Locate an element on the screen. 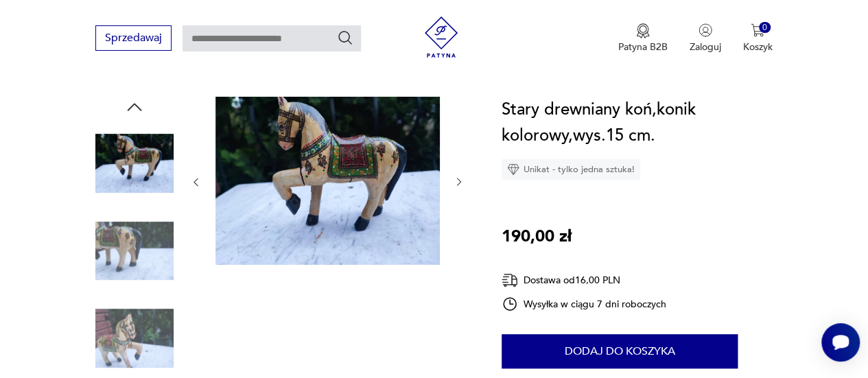  img: Patyna - sklep z meblami i dekoracjami vintage is located at coordinates (442, 37).